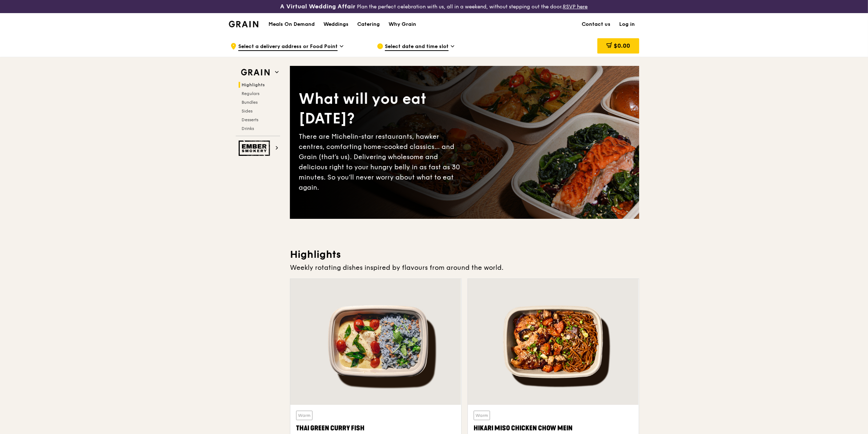  What do you see at coordinates (243, 24) in the screenshot?
I see `a: GrainGrain` at bounding box center [243, 24].